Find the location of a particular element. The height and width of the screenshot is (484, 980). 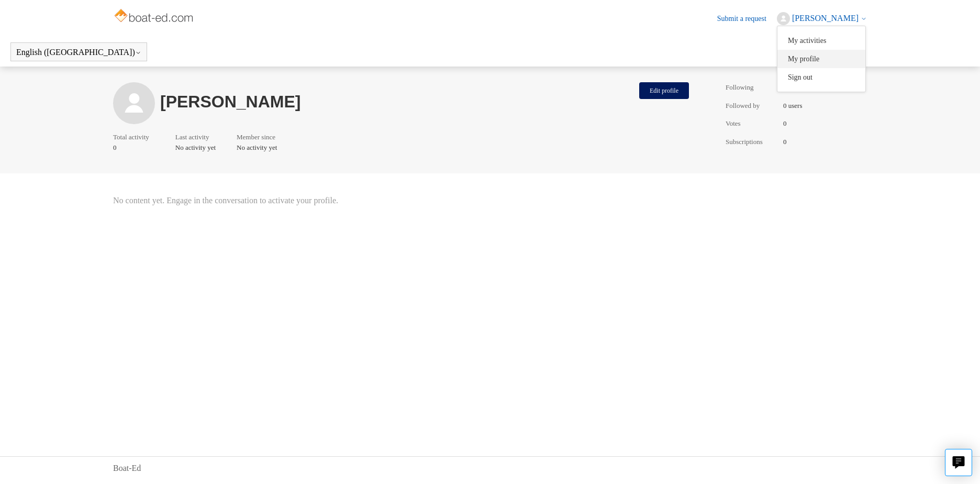

a: Sign out is located at coordinates (822, 77).